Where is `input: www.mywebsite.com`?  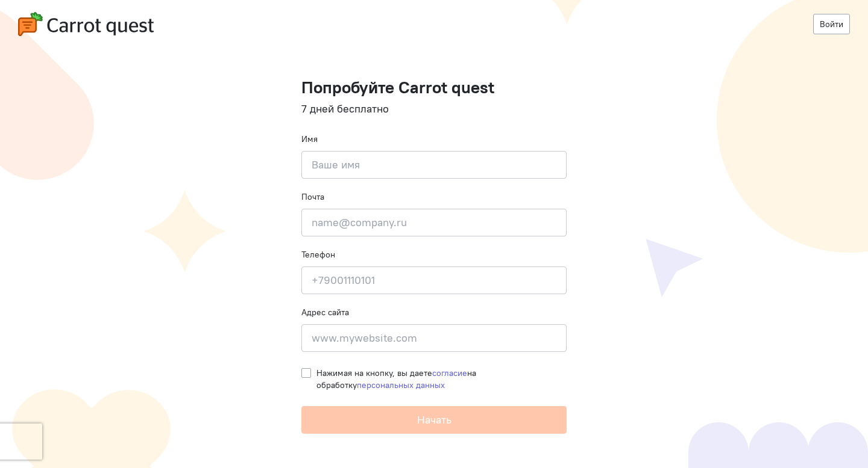 input: www.mywebsite.com is located at coordinates (434, 339).